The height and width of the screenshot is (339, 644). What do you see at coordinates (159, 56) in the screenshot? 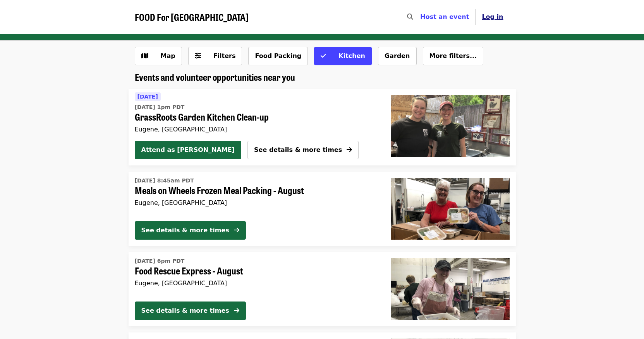
I see `a: Show map view` at bounding box center [159, 56].